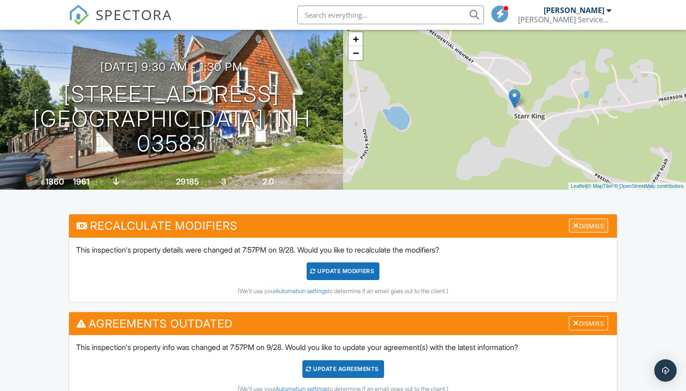 This screenshot has height=391, width=686. What do you see at coordinates (578, 186) in the screenshot?
I see `a: Leaflet` at bounding box center [578, 186].